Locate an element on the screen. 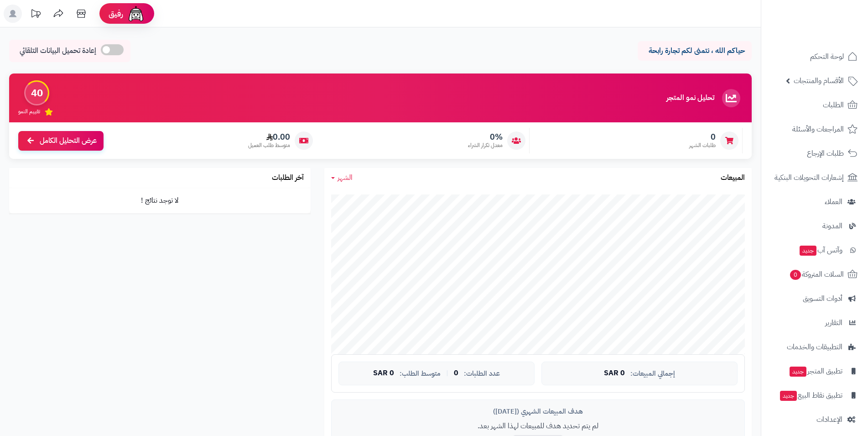  span: إعادة تحميل البيانات التلقائي is located at coordinates (58, 51).